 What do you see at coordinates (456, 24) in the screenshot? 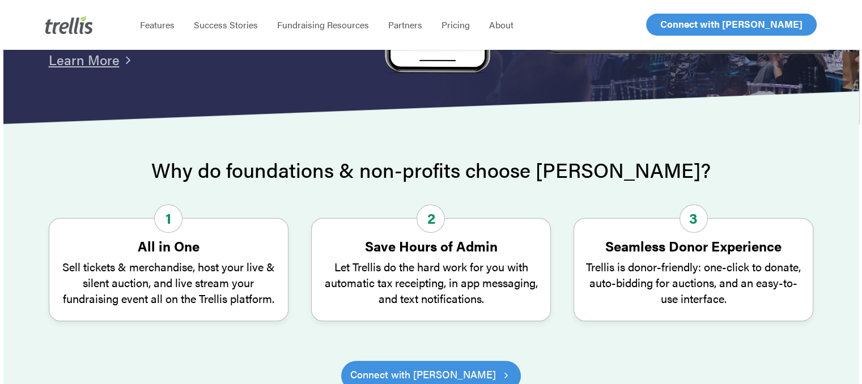
I see `span: Pricing` at bounding box center [456, 24].